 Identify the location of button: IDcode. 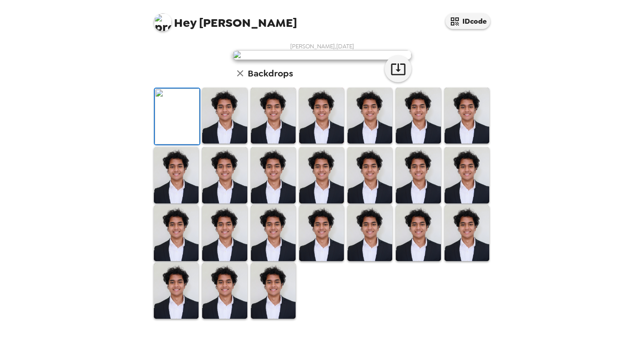
(468, 21).